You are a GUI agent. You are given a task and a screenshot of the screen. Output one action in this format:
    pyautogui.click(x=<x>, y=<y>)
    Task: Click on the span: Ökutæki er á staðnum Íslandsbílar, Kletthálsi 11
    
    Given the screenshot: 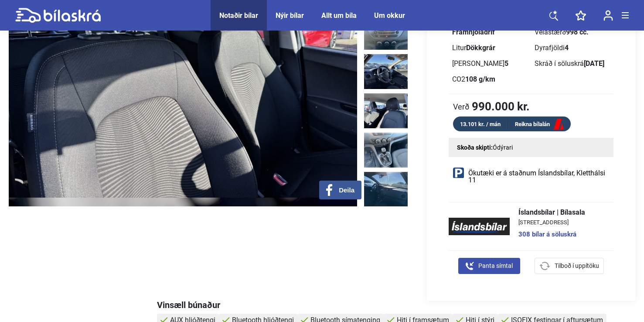 What is the action you would take?
    pyautogui.click(x=539, y=177)
    